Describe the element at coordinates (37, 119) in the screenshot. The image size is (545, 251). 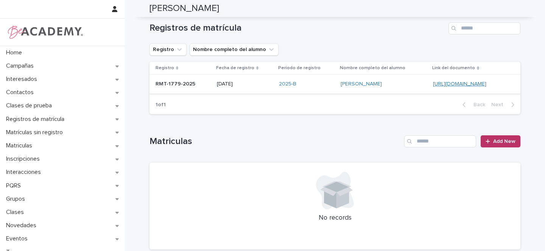
I see `p: Registros de matrícula` at that location.